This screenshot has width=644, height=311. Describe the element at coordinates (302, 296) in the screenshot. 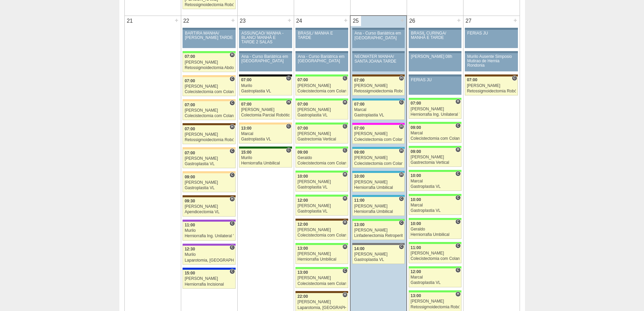

I see `span: 22:00` at that location.